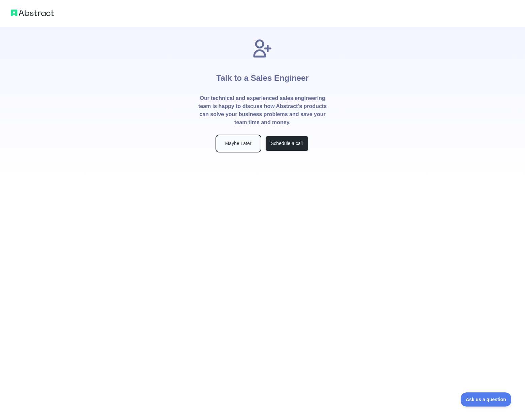 This screenshot has height=420, width=525. I want to click on button: Maybe Later, so click(238, 143).